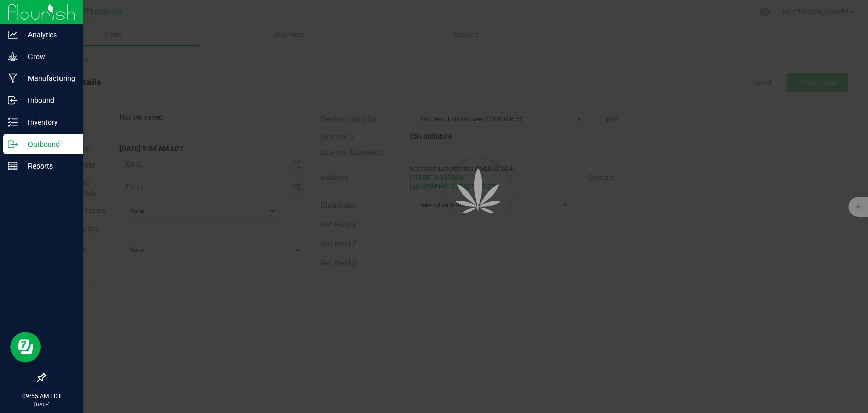 This screenshot has width=868, height=413. I want to click on inline-svg: Inventory, so click(13, 122).